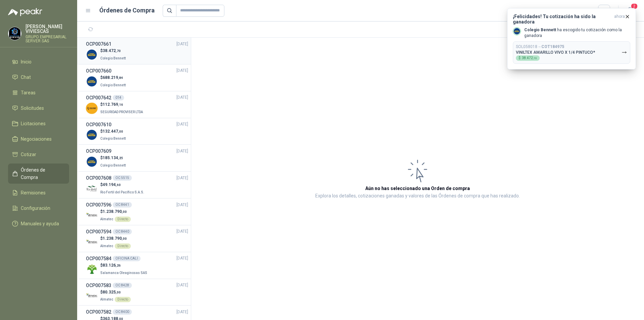 The width and height of the screenshot is (644, 320). What do you see at coordinates (38, 108) in the screenshot?
I see `a: Solicitudes` at bounding box center [38, 108].